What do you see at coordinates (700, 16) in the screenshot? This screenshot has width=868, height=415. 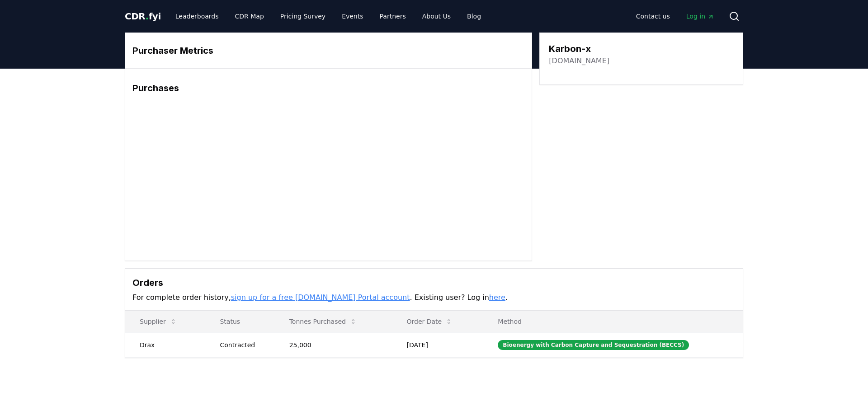 I see `span: Log in` at bounding box center [700, 16].